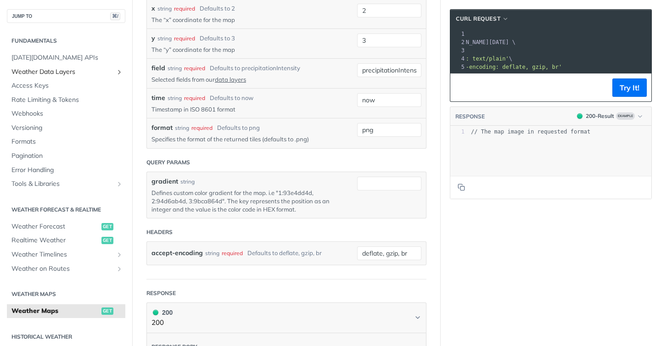 This screenshot has width=661, height=346. What do you see at coordinates (247, 109) in the screenshot?
I see `p: Timestamp in ISO 8601 format` at bounding box center [247, 109].